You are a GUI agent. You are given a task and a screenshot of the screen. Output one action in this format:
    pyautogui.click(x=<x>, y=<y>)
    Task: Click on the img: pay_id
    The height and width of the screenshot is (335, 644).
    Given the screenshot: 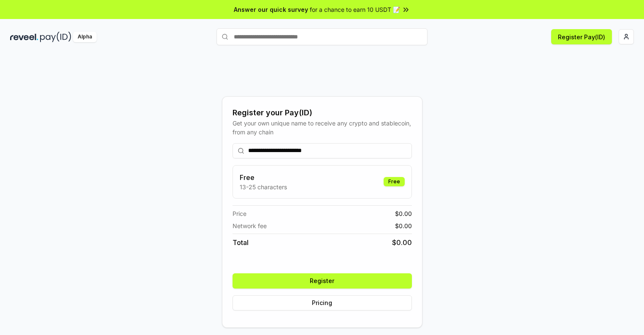 What is the action you would take?
    pyautogui.click(x=56, y=37)
    